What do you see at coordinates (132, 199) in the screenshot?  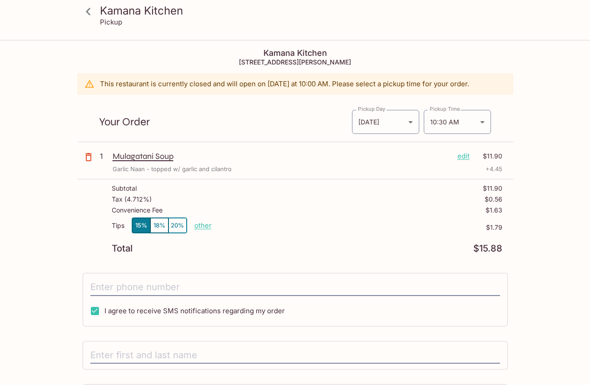 I see `p: Tax ( 4.712% )` at bounding box center [132, 199].